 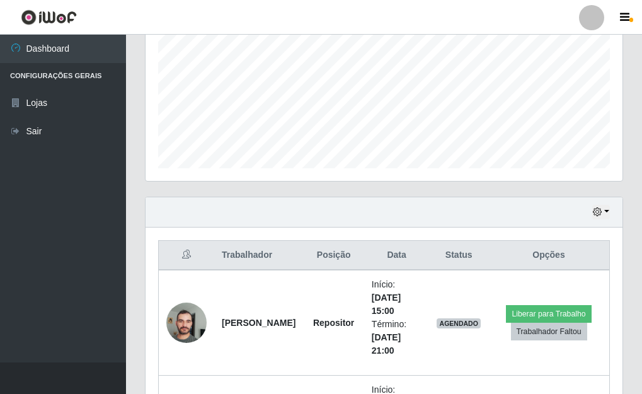 What do you see at coordinates (186, 322) in the screenshot?
I see `img: 1739632832480.jpeg` at bounding box center [186, 322].